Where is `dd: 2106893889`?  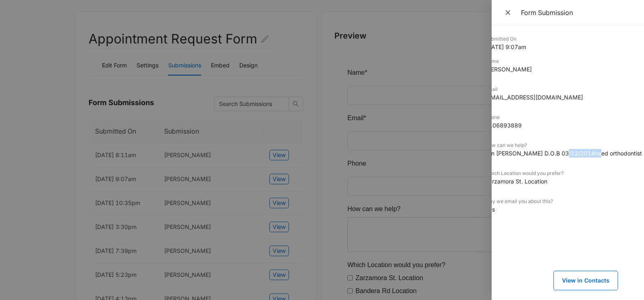
dd: 2106893889 is located at coordinates (551, 125).